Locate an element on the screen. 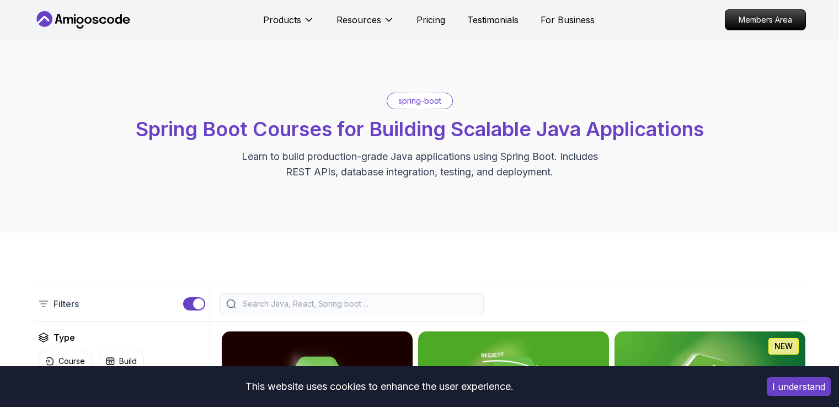  button: Products is located at coordinates (288, 24).